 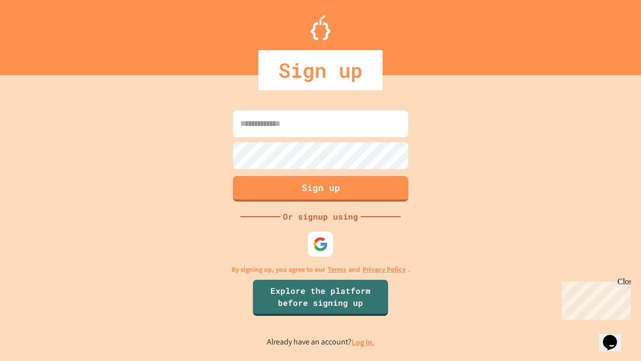 I want to click on button: Sign up, so click(x=321, y=188).